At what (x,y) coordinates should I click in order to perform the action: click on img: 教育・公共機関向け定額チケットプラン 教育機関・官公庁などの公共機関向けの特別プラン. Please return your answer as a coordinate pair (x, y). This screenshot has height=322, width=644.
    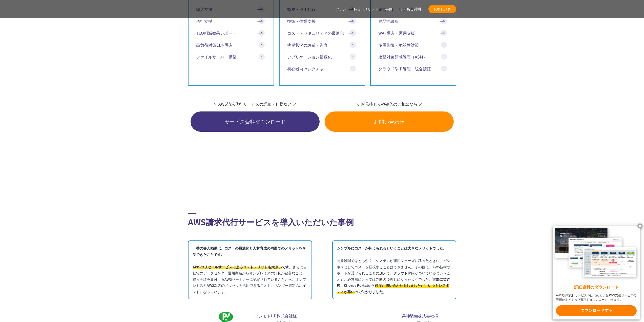
    Looking at the image, I should click on (386, 167).